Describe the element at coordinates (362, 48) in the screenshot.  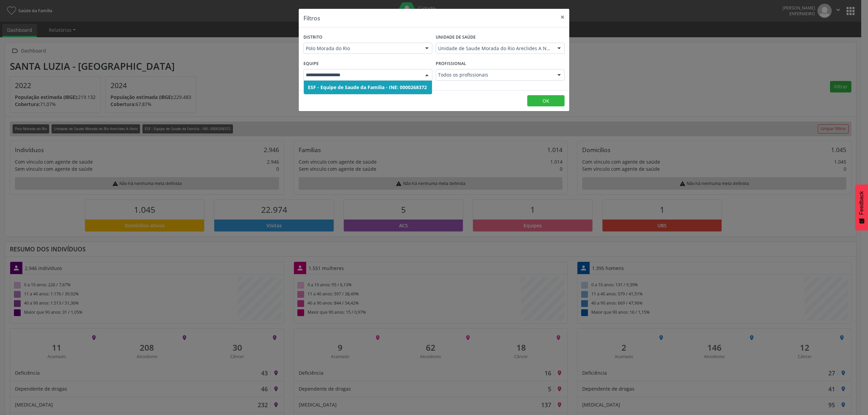
I see `span: Polo Morada do Rio` at that location.